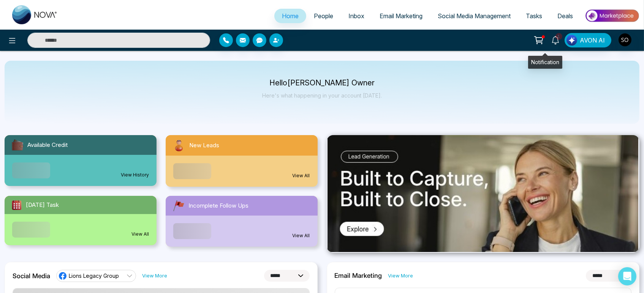 This screenshot has width=644, height=293. I want to click on img: todayTask.svg, so click(17, 205).